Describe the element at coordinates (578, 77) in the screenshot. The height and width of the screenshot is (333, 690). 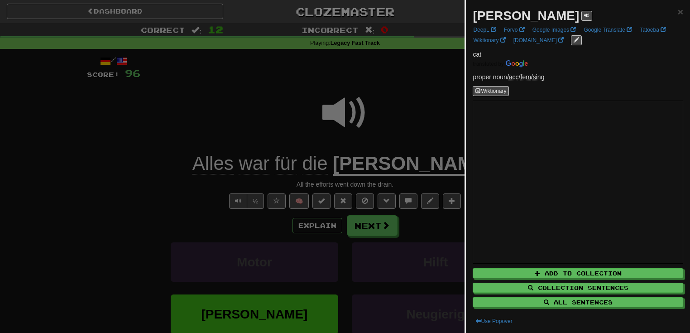
I see `p: proper noun /` at that location.